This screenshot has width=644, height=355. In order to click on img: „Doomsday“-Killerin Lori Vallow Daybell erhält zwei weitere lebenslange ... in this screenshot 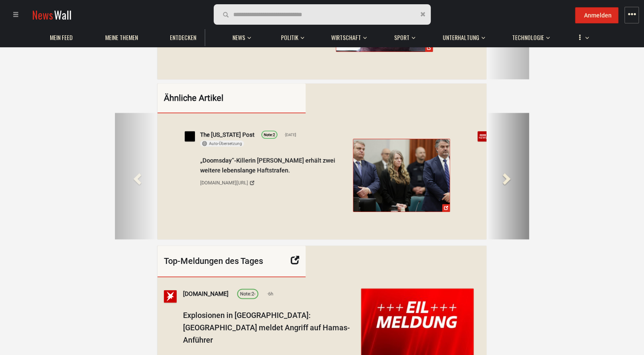, I will do `click(401, 176)`.